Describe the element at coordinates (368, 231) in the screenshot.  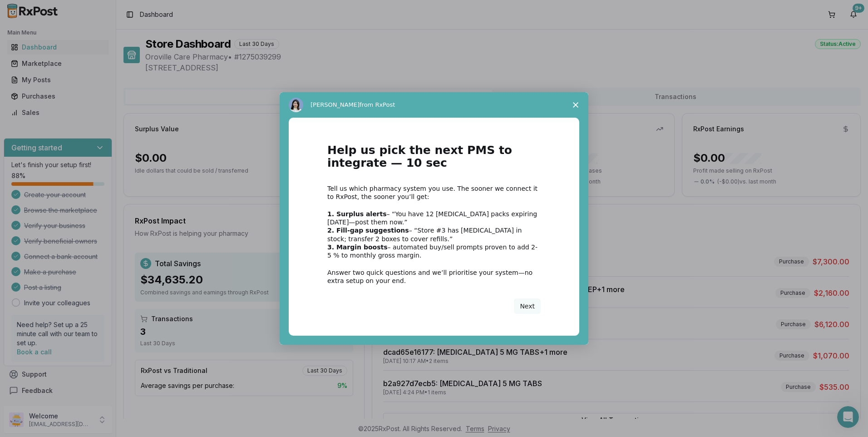
I see `b: 2. Fill-gap suggestions` at that location.